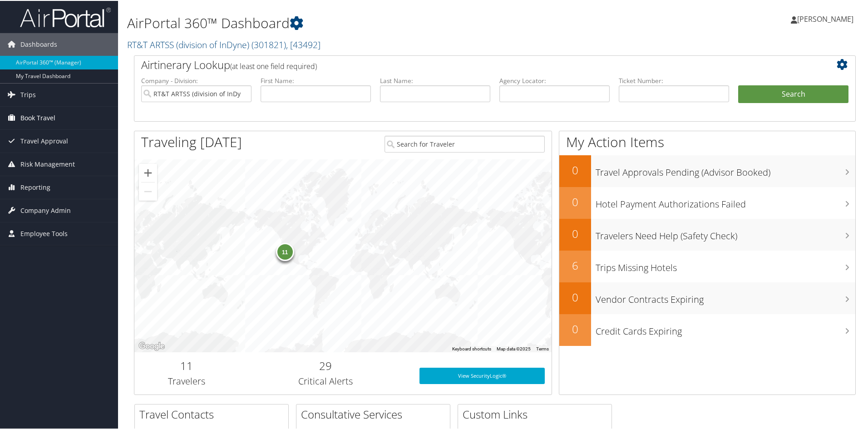  What do you see at coordinates (726, 328) in the screenshot?
I see `h3: Credit Cards Expiring` at bounding box center [726, 328].